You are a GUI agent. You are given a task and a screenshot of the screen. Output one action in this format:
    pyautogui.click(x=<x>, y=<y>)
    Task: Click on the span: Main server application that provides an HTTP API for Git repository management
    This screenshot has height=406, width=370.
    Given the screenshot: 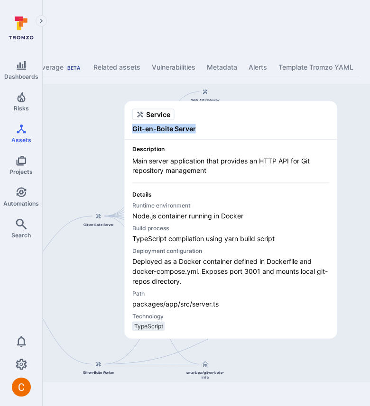 What is the action you would take?
    pyautogui.click(x=231, y=166)
    